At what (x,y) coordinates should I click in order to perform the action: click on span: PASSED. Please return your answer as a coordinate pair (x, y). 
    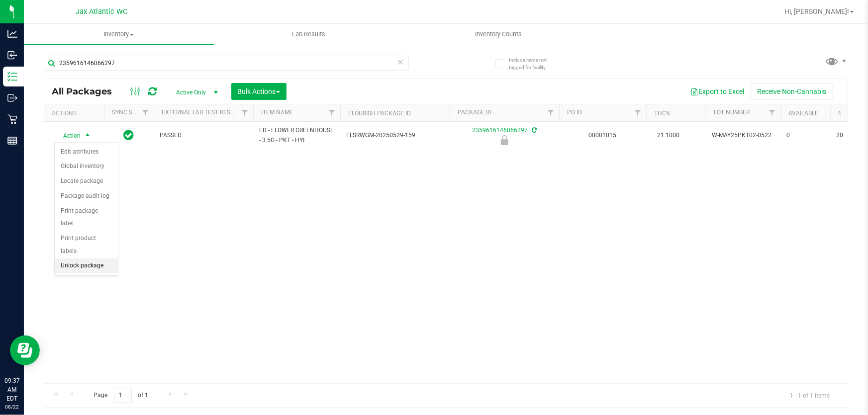
    Looking at the image, I should click on (204, 135).